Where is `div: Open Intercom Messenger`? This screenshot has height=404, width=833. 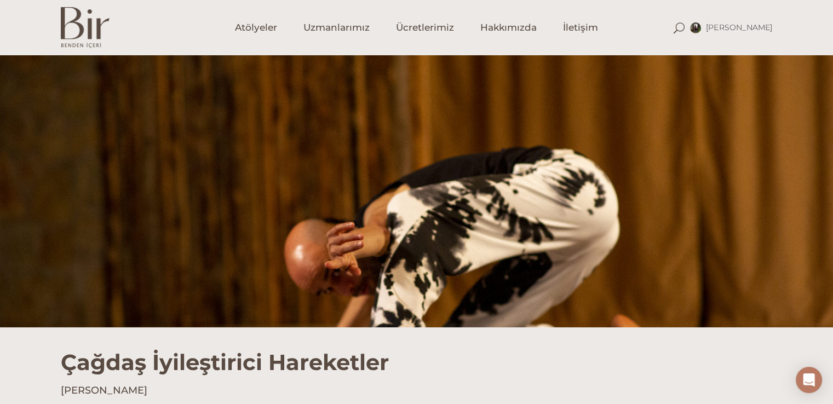 div: Open Intercom Messenger is located at coordinates (809, 380).